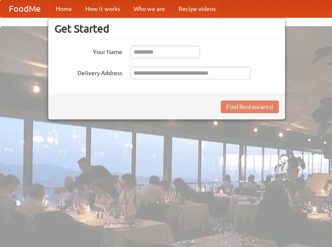 This screenshot has width=332, height=247. What do you see at coordinates (197, 9) in the screenshot?
I see `a: Recipe videos` at bounding box center [197, 9].